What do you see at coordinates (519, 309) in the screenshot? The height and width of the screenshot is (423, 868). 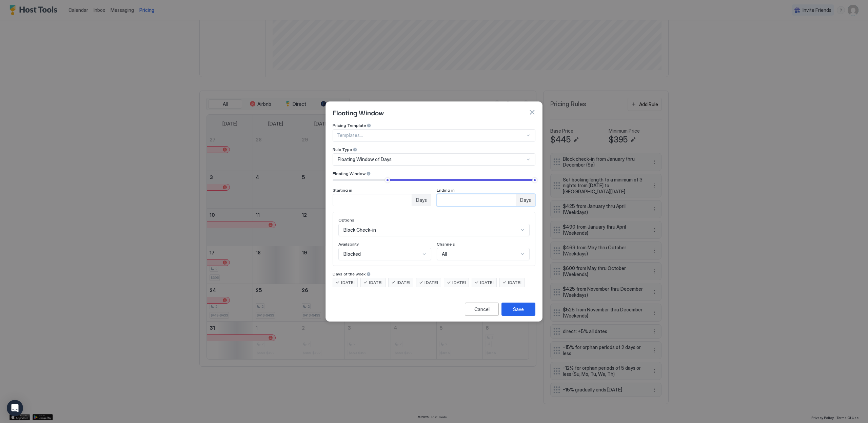 I see `button: Save` at bounding box center [519, 309].